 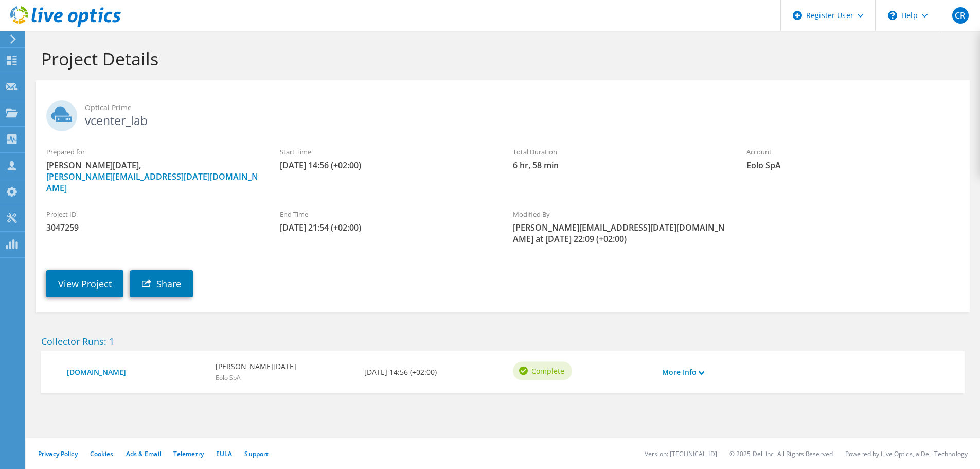 I want to click on li: Powered by Live Optics, a Dell Technology, so click(x=907, y=453).